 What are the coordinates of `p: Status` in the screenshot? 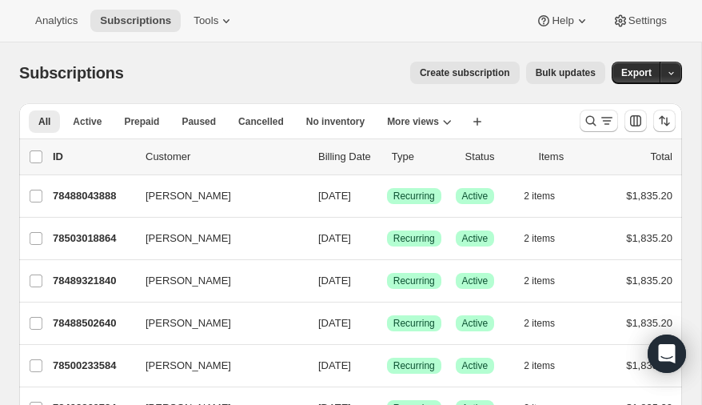 It's located at (496, 157).